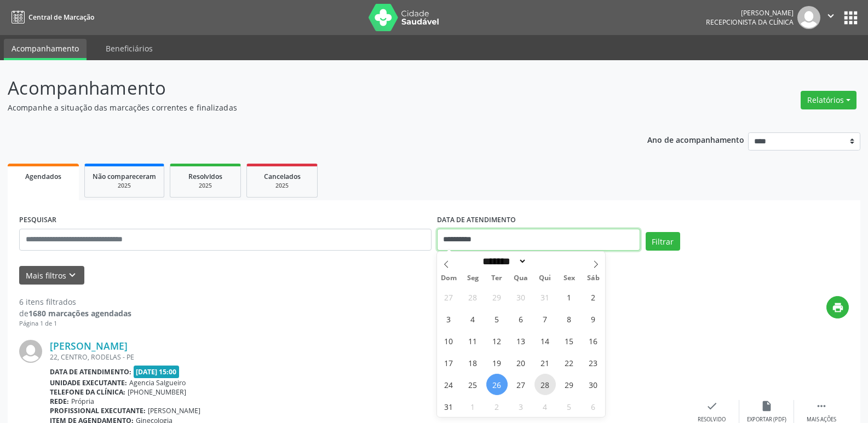  What do you see at coordinates (72, 275) in the screenshot?
I see `i: keyboard_arrow_down` at bounding box center [72, 275].